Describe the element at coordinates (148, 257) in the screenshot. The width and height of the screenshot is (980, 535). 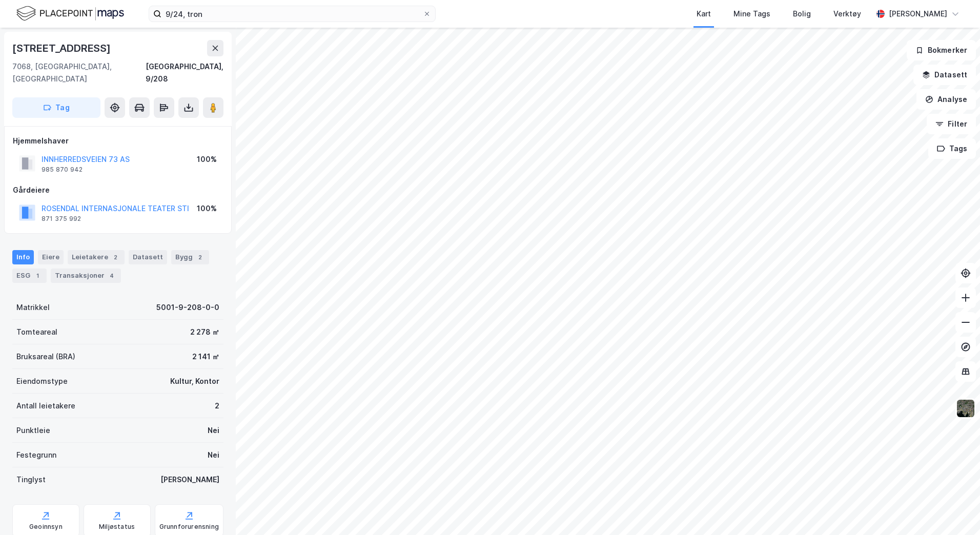
I see `div: Datasett` at that location.